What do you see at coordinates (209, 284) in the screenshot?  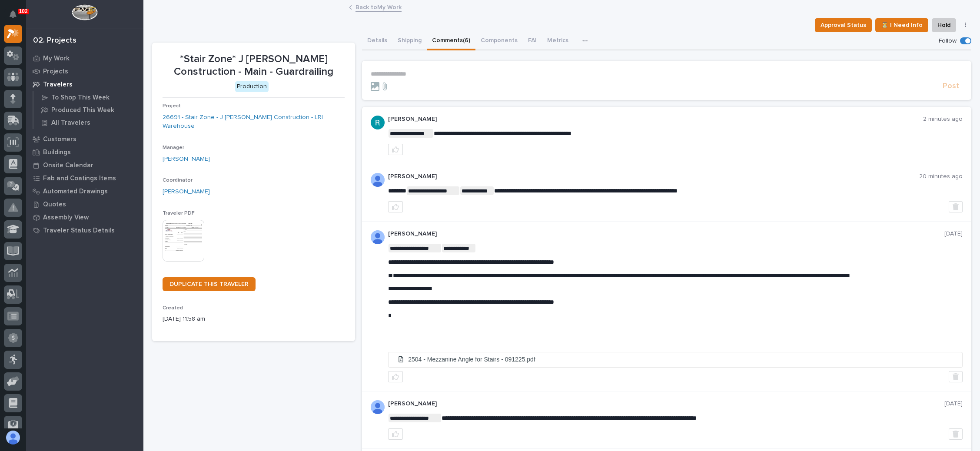 I see `a: DUPLICATE THIS TRAVELER` at bounding box center [209, 284].